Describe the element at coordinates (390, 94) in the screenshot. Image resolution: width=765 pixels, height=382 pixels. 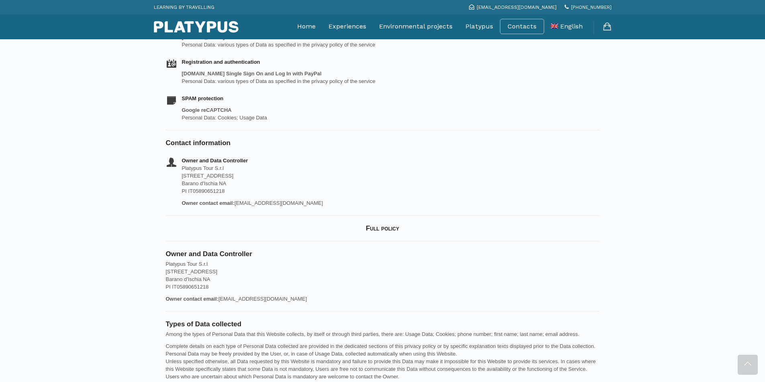
I see `h3: SPAM protection` at that location.